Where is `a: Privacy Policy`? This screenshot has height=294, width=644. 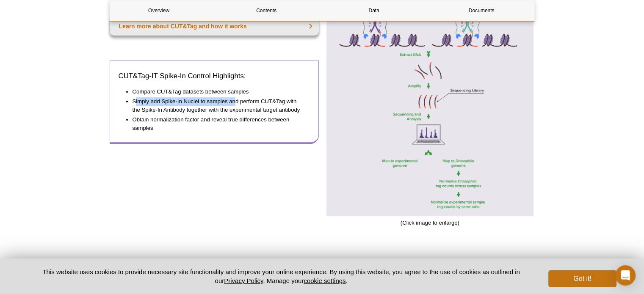 a: Privacy Policy is located at coordinates (243, 280).